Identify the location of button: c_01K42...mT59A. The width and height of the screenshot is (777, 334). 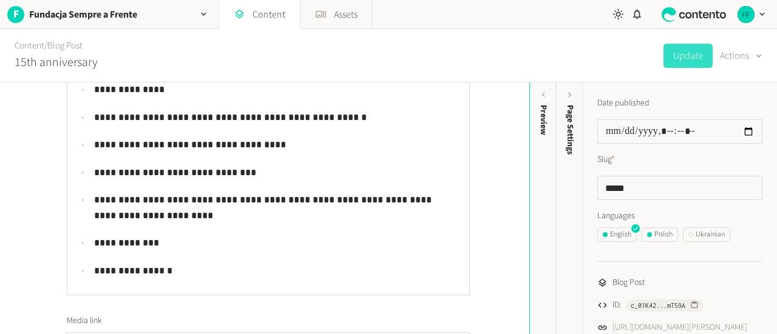
(665, 306).